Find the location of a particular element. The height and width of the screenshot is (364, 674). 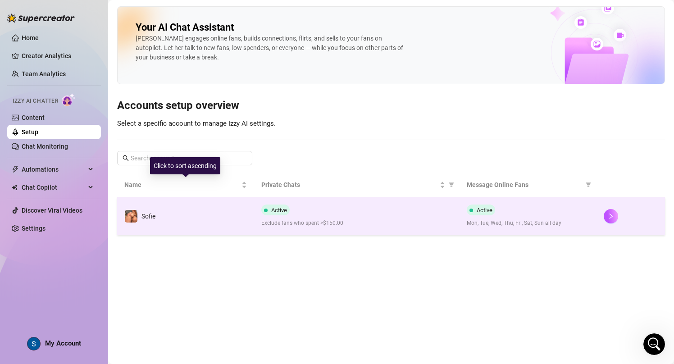

h1: Help is located at coordinates (91, 12).